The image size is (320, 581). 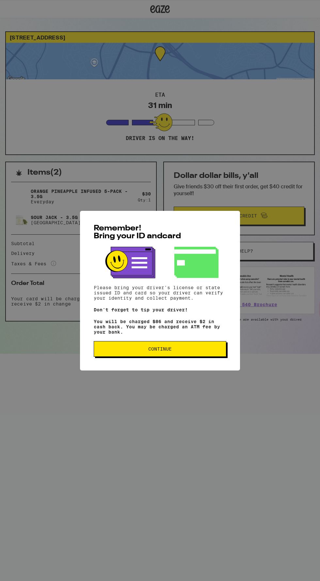 What do you see at coordinates (160, 349) in the screenshot?
I see `button: Continue` at bounding box center [160, 349].